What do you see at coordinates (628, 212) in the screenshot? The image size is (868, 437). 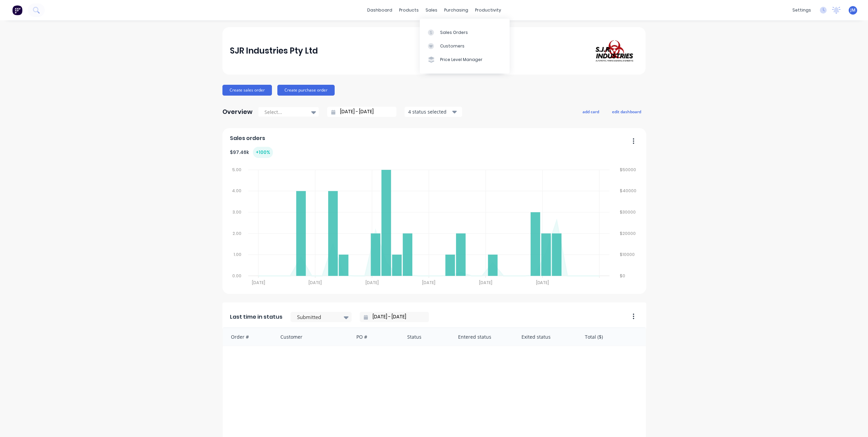 I see `tspan: $30000` at bounding box center [628, 212].